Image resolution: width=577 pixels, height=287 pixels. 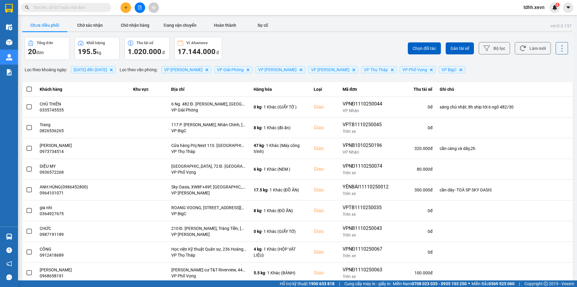 What do you see at coordinates (280, 169) in the screenshot?
I see `div: - 1 Khác (NEM )` at bounding box center [280, 169].